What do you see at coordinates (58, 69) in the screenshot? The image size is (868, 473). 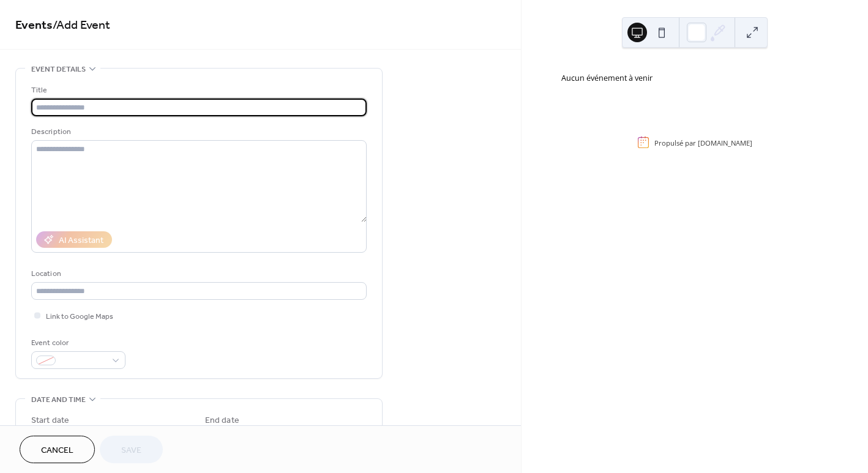 I see `span: Event details` at bounding box center [58, 69].